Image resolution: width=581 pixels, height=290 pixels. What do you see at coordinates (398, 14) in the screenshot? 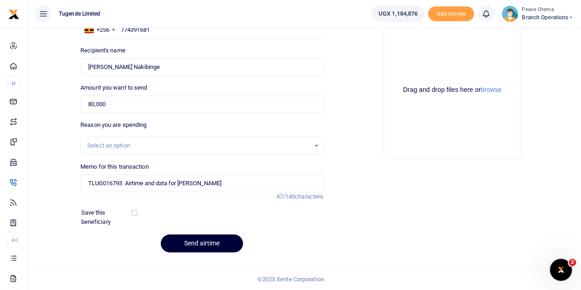
I see `li: Wallet ballance` at bounding box center [398, 14].